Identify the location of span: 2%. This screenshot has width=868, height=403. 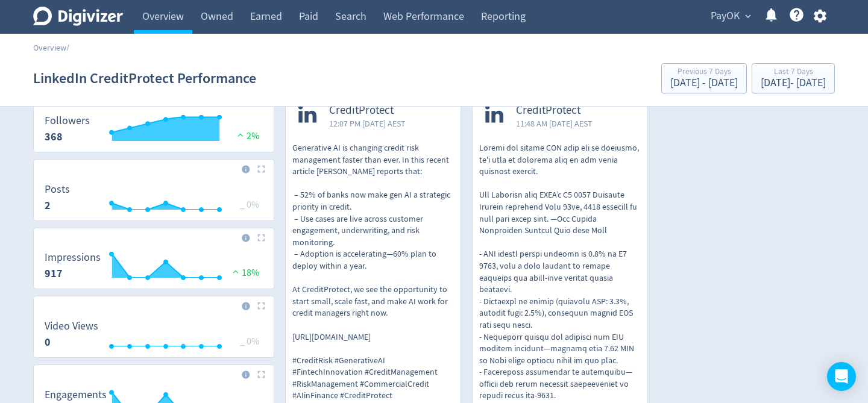
(247, 136).